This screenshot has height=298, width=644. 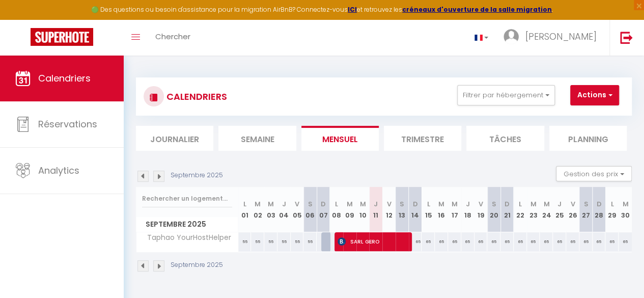 I want to click on th: 29, so click(x=612, y=209).